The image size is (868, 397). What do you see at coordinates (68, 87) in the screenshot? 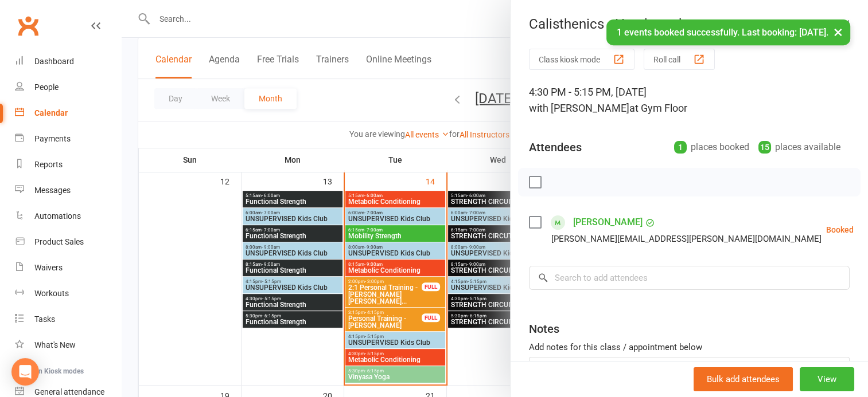
I see `a: People` at bounding box center [68, 87].